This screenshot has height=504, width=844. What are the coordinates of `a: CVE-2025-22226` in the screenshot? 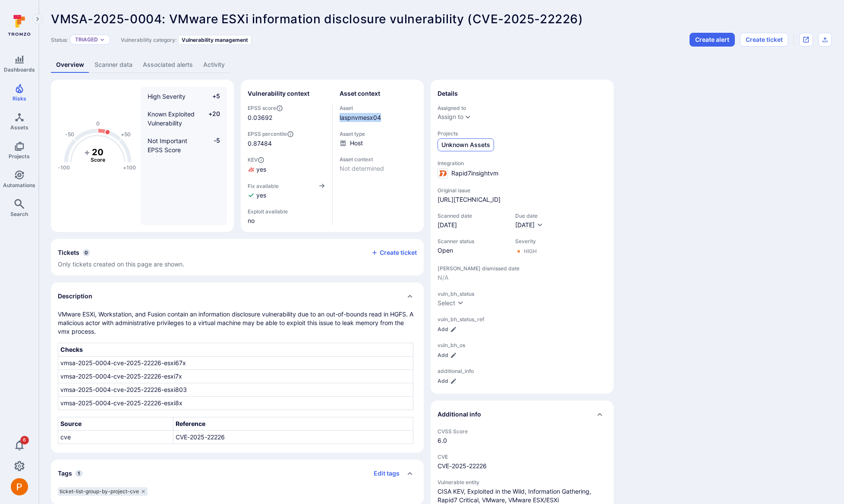 It's located at (462, 466).